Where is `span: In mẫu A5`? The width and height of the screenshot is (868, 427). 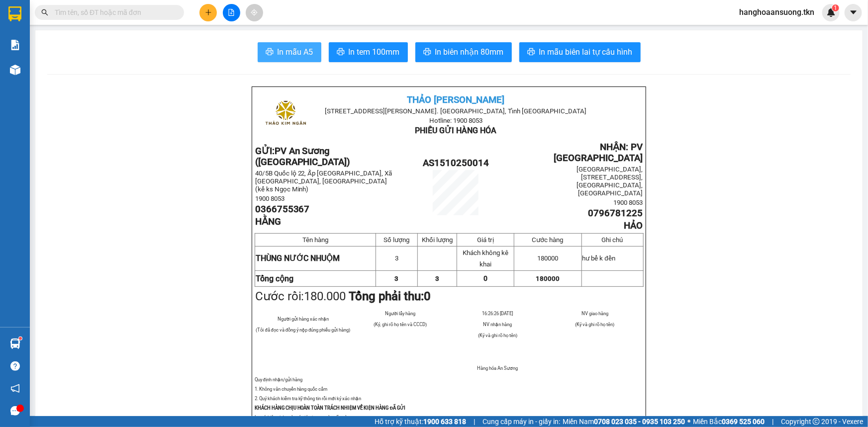 span: In mẫu A5 is located at coordinates (296, 52).